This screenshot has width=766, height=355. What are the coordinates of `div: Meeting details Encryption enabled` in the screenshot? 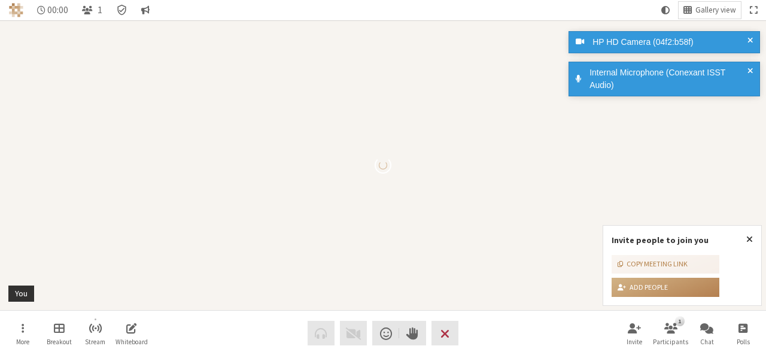 It's located at (122, 10).